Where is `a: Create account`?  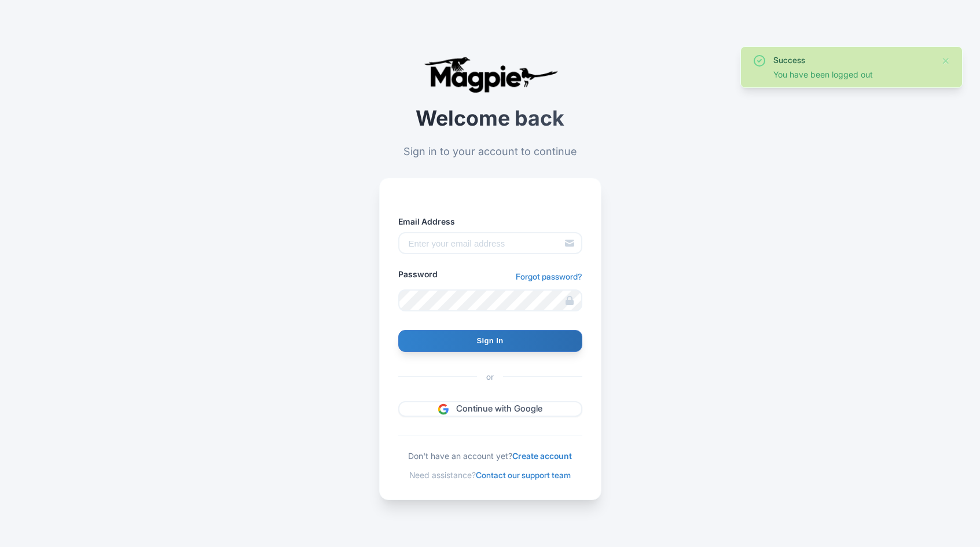
a: Create account is located at coordinates (539, 455).